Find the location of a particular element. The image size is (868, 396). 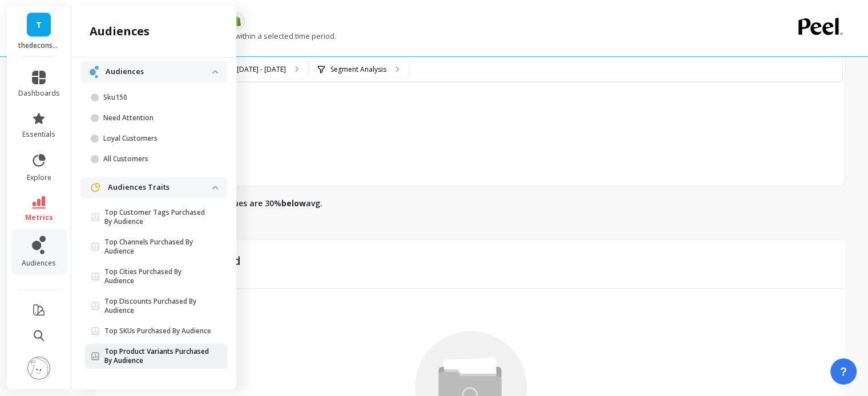

span: T is located at coordinates (39, 24).